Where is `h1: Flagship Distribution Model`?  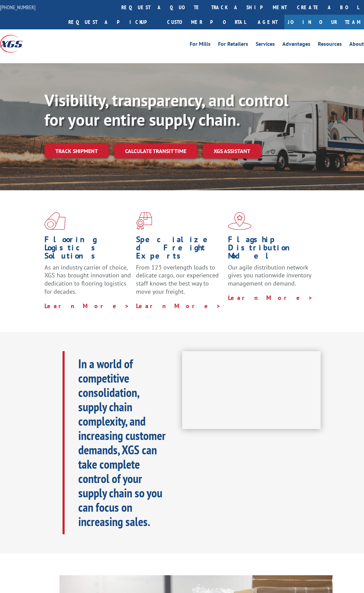
h1: Flagship Distribution Model is located at coordinates (271, 249).